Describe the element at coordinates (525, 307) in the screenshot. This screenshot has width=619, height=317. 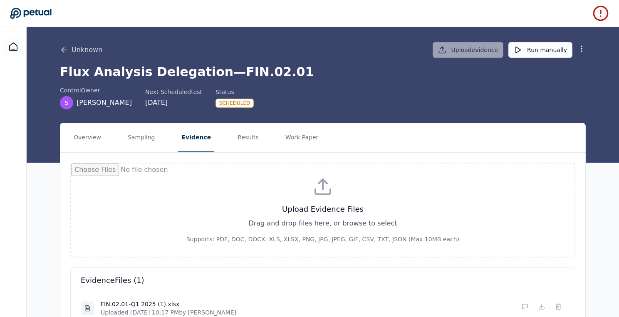
I see `button: Add/Edit Description` at that location.